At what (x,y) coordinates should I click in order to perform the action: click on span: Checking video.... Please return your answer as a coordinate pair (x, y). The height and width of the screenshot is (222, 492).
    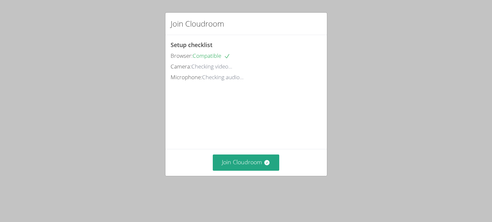
    Looking at the image, I should click on (212, 66).